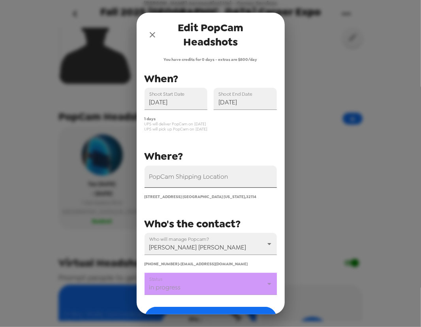 The width and height of the screenshot is (421, 327). I want to click on button: close, so click(152, 35).